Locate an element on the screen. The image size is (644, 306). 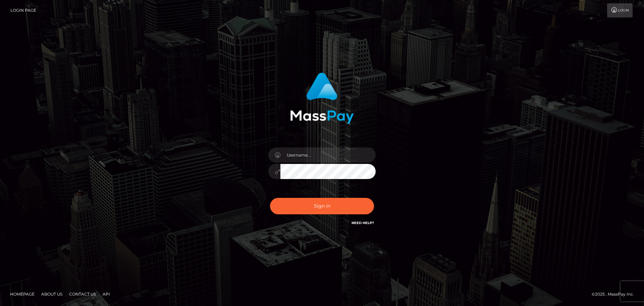
div: © 2025 , MassPay Inc. is located at coordinates (615, 294).